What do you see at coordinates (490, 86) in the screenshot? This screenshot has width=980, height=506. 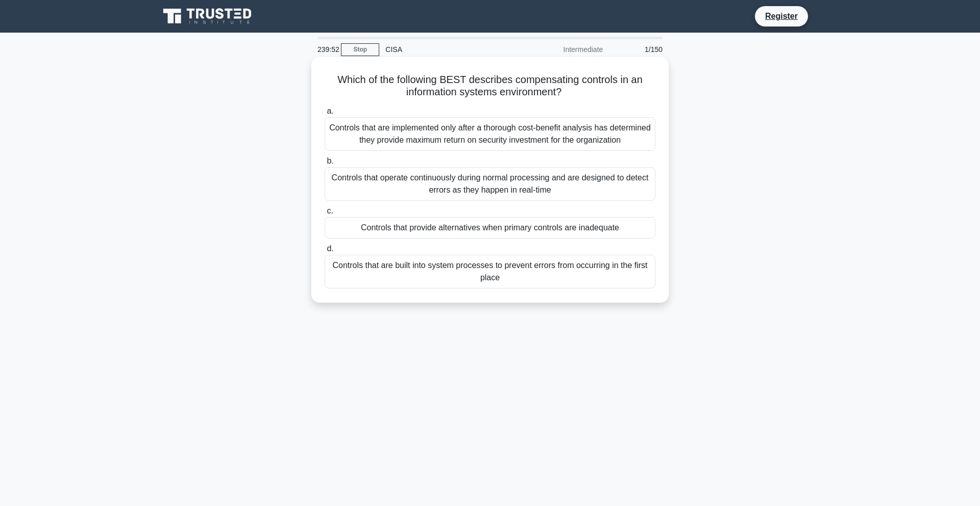 I see `h5: Which of the following BEST describes compensating controls in an information systems environment?` at bounding box center [490, 86].